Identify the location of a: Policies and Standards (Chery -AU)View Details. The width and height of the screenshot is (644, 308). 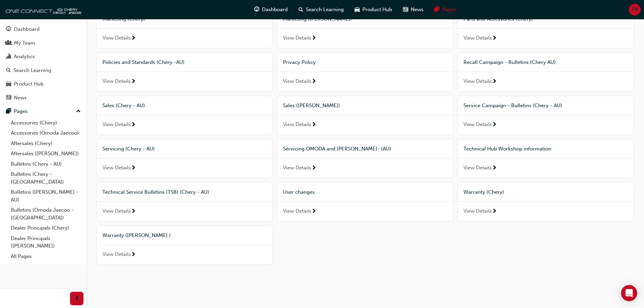
(185, 72).